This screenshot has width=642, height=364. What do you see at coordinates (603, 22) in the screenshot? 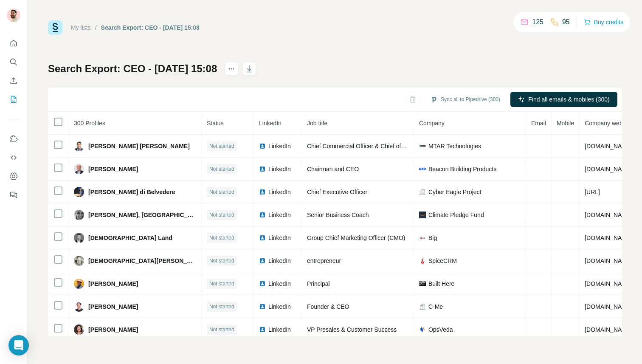
I see `button: Buy credits` at bounding box center [603, 22].